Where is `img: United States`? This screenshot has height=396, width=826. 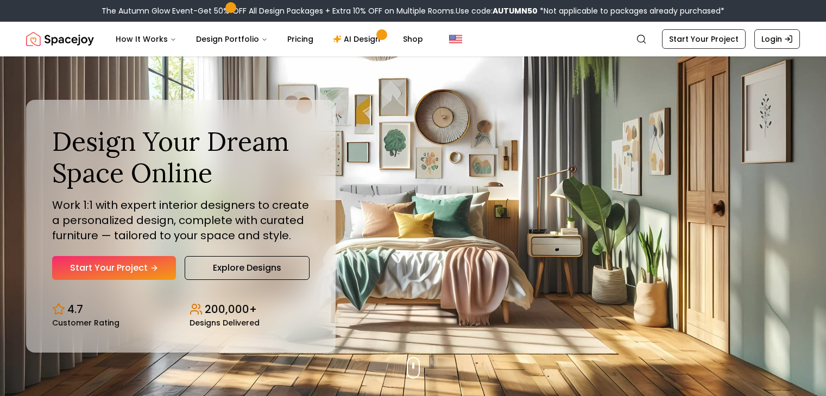 img: United States is located at coordinates (456, 39).